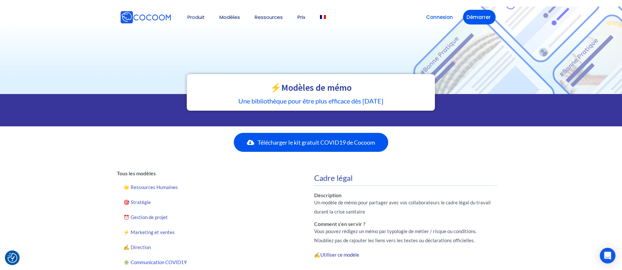 The width and height of the screenshot is (622, 270). What do you see at coordinates (323, 17) in the screenshot?
I see `img: Français` at bounding box center [323, 17].